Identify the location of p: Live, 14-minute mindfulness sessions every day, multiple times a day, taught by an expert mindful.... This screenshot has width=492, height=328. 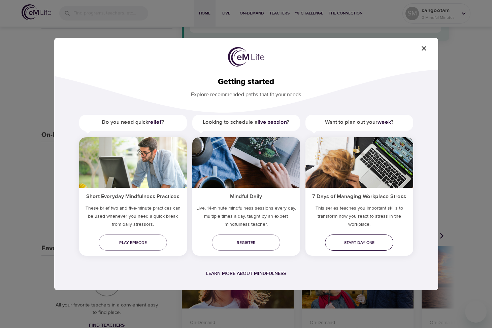
(246, 218).